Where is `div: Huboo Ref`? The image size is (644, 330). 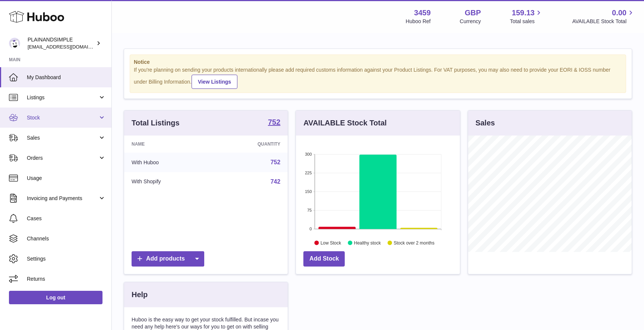
div: Huboo Ref is located at coordinates (418, 21).